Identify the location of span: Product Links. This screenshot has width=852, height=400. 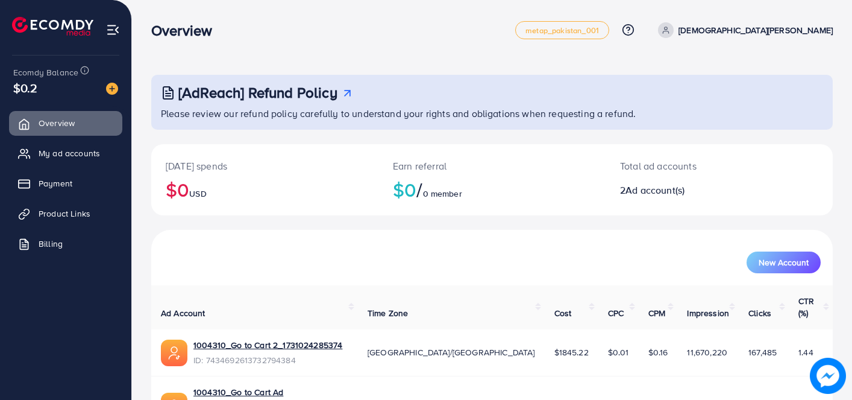
(64, 213).